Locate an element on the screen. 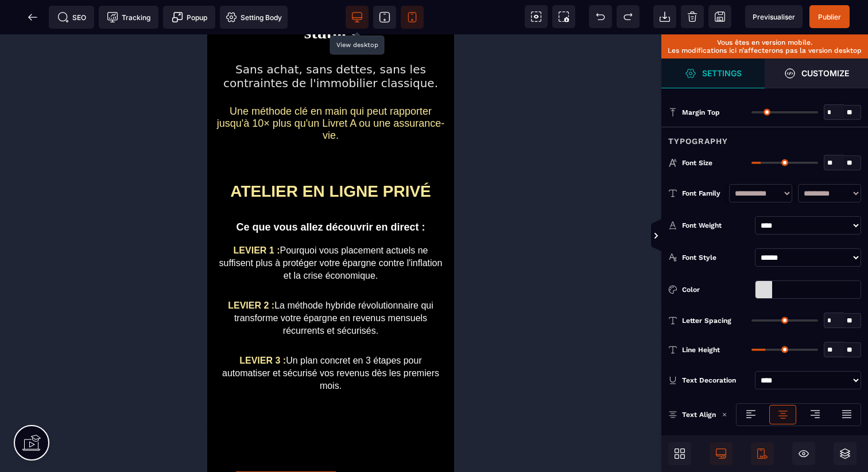  span: Publier is located at coordinates (829, 17).